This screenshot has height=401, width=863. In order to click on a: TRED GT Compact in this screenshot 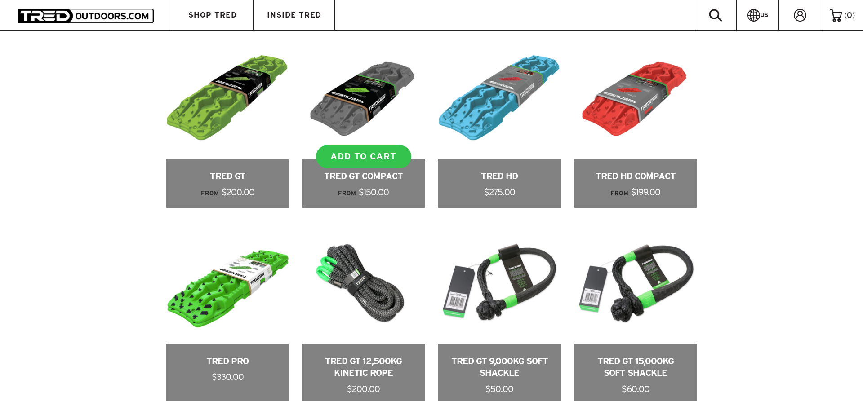, I will do `click(364, 98)`.